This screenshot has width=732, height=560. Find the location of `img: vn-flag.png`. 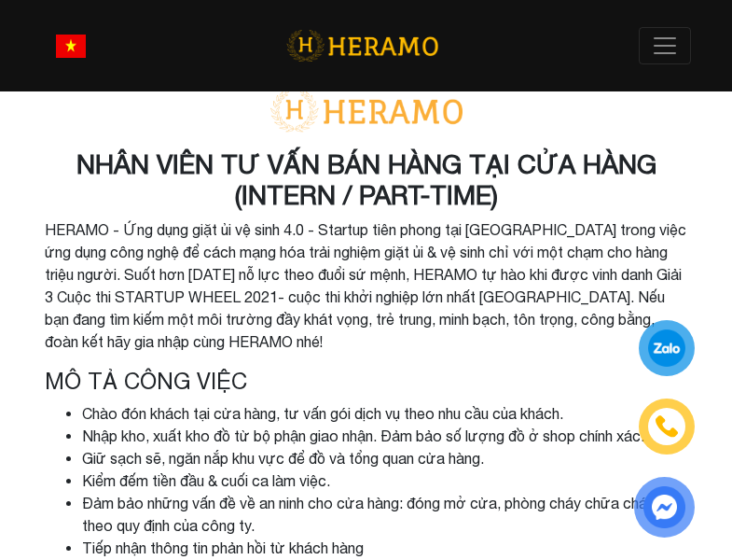

img: vn-flag.png is located at coordinates (71, 46).